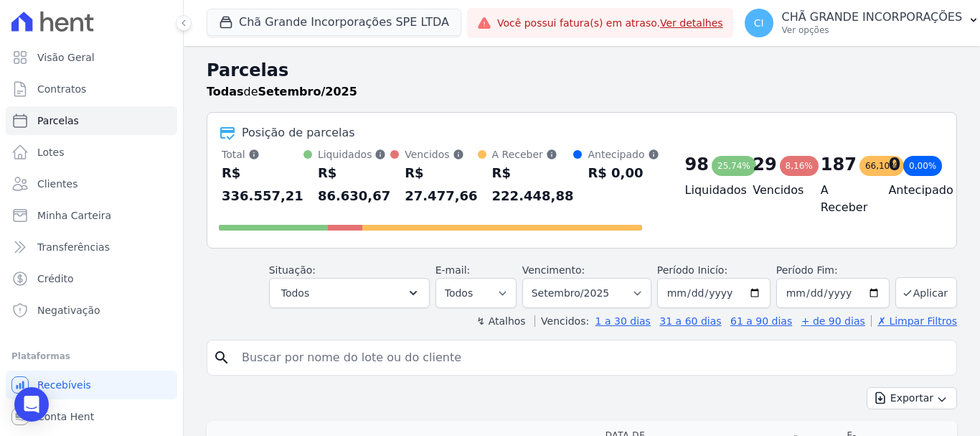  What do you see at coordinates (226, 91) in the screenshot?
I see `strong: Todas` at bounding box center [226, 91].